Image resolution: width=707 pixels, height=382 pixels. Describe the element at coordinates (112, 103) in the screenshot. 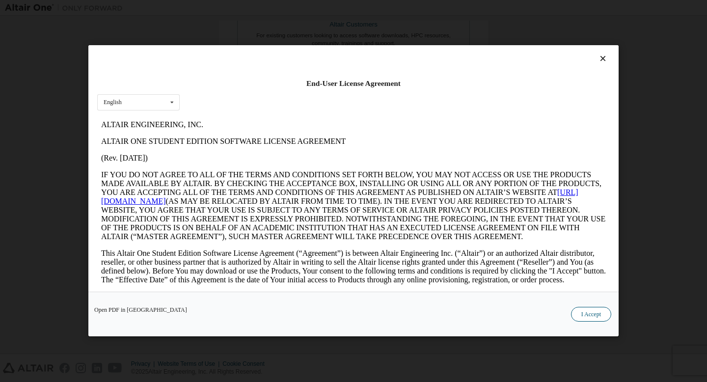

I see `div: English` at that location.